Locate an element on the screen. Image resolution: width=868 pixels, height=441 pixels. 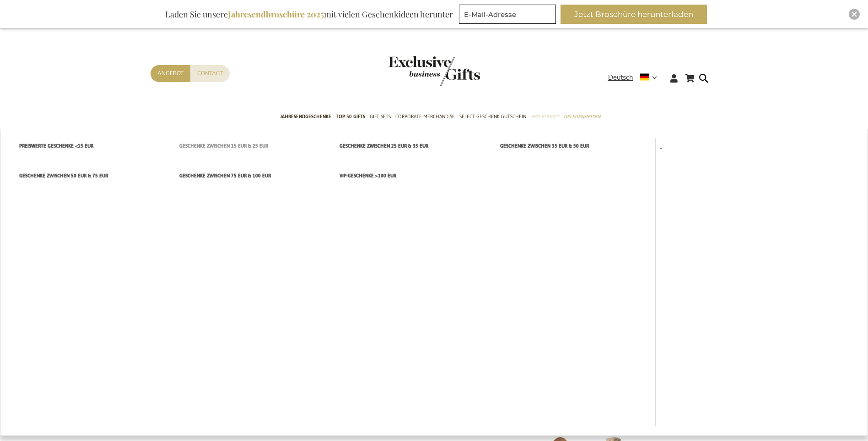
span: Geschenke zwischen 25 EUR & 35 EUR is located at coordinates (384, 145).